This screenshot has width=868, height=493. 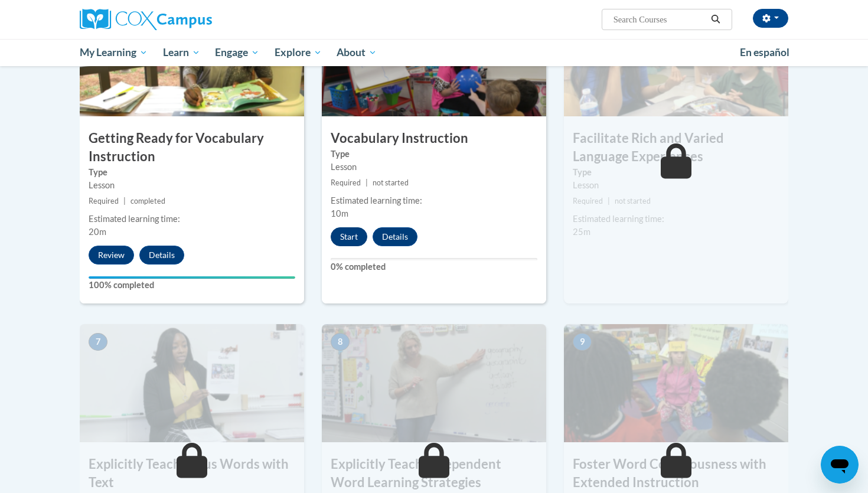 I want to click on a: Learn, so click(x=181, y=52).